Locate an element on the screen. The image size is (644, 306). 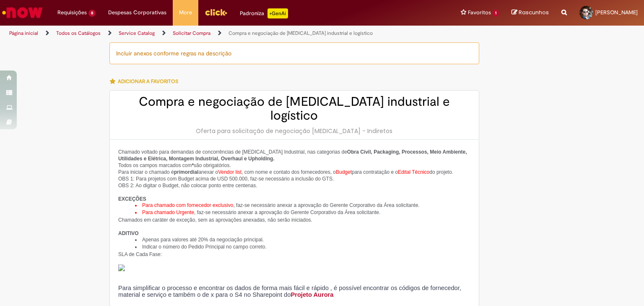
a: Página inicial is located at coordinates (23, 33).